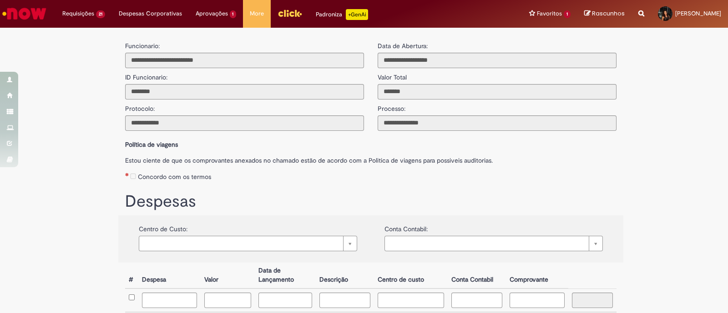 The image size is (728, 313). I want to click on label: Conta Contabil:, so click(406, 227).